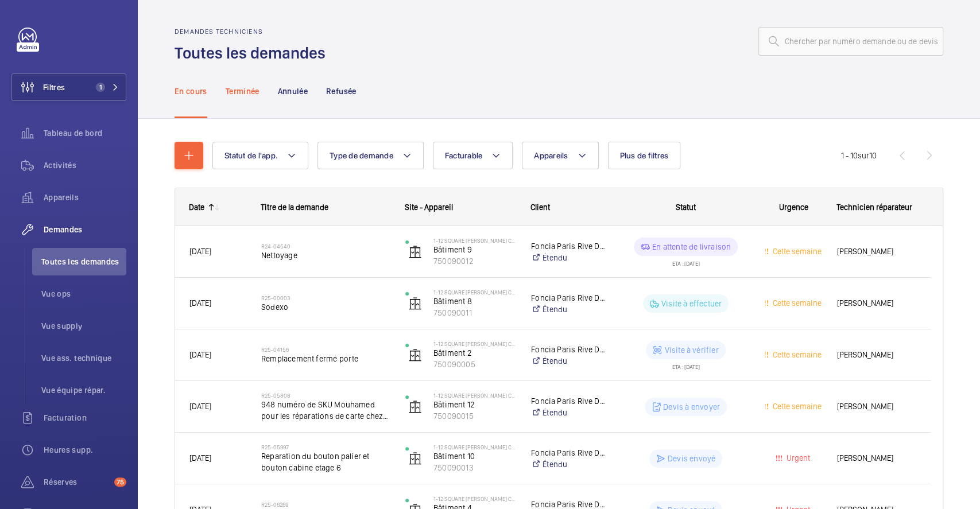 This screenshot has height=509, width=980. I want to click on p: Bâtiment 10, so click(475, 456).